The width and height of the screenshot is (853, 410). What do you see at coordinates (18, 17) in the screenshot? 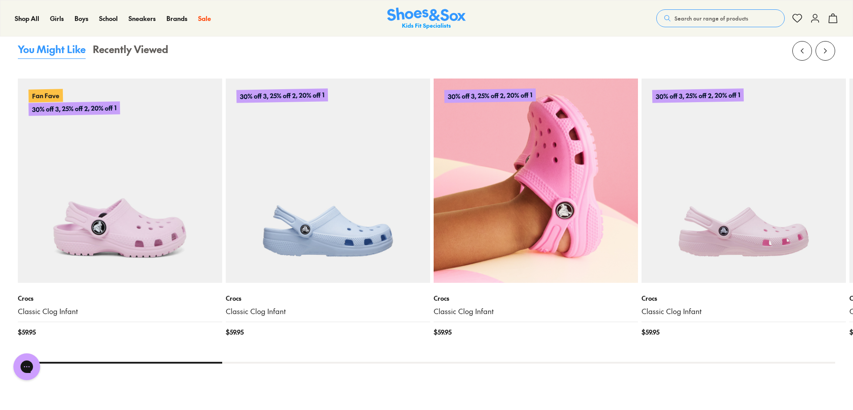
I see `button: Gorgias live chat` at bounding box center [18, 17].